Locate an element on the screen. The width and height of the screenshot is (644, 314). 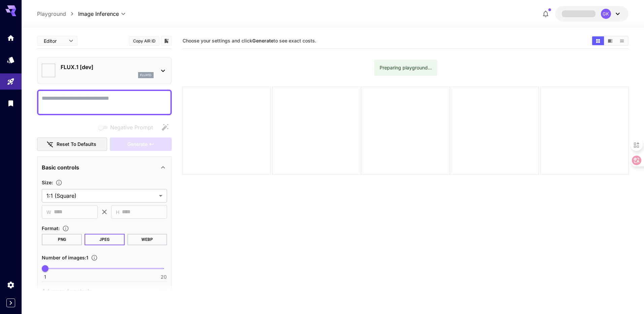
div: Show media in grid viewShow media in video viewShow media in list view is located at coordinates (610, 41).